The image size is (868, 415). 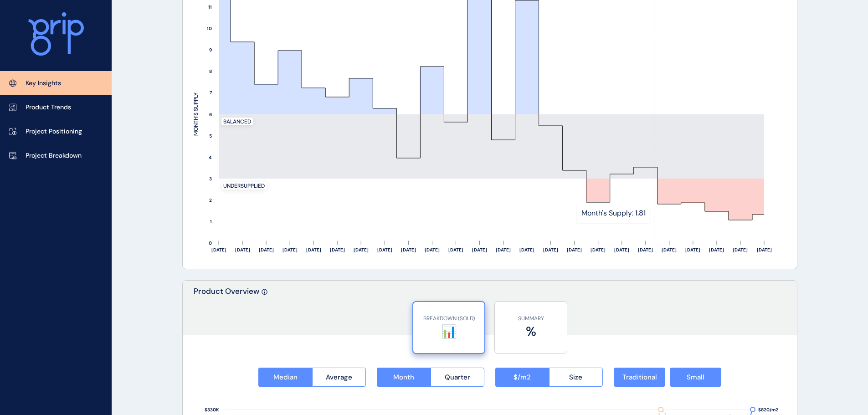 What do you see at coordinates (576, 377) in the screenshot?
I see `button: Size` at bounding box center [576, 377].